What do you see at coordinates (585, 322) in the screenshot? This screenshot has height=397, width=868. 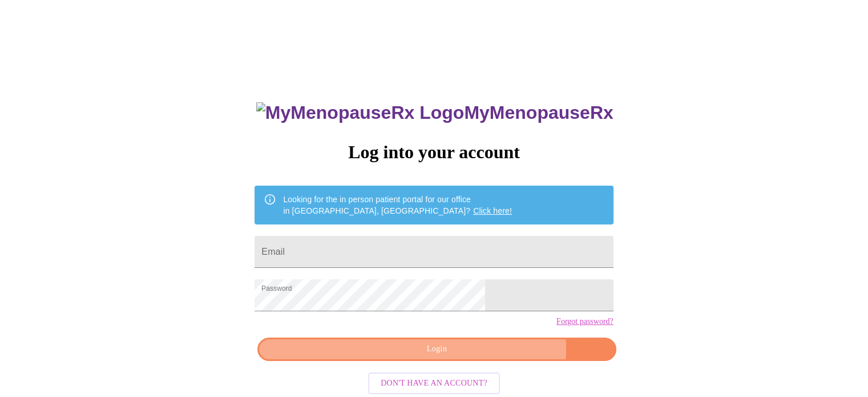 I see `a: Forgot password?` at bounding box center [585, 322].